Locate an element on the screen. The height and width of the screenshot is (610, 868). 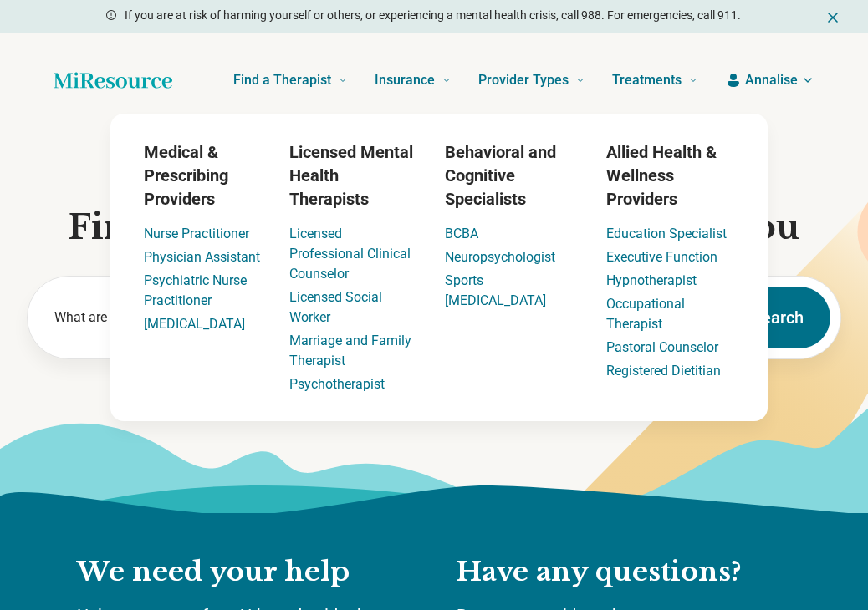
span: Insurance is located at coordinates (405, 81).